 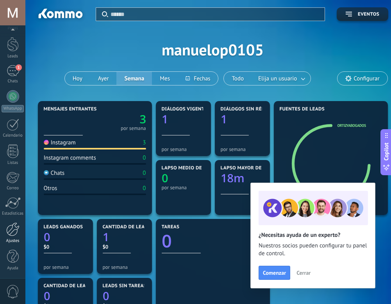 What do you see at coordinates (46, 142) in the screenshot?
I see `img: Instagram` at bounding box center [46, 142].